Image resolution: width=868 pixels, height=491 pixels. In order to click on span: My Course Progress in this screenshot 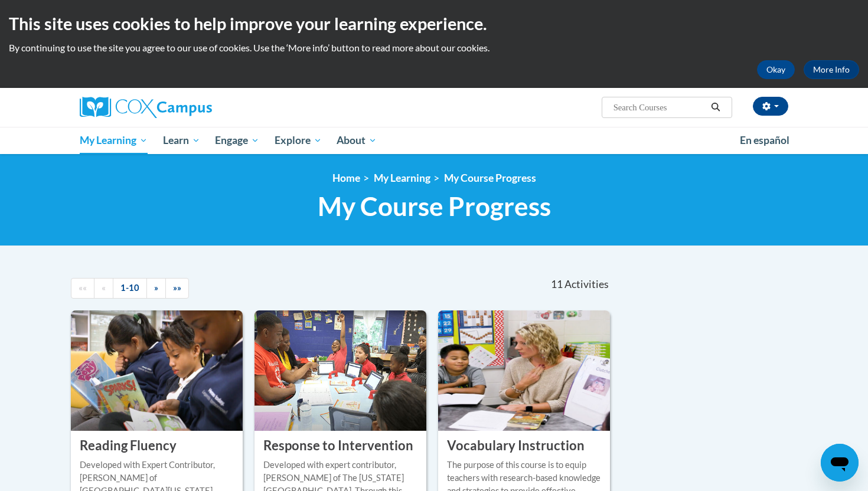, I will do `click(434, 206)`.